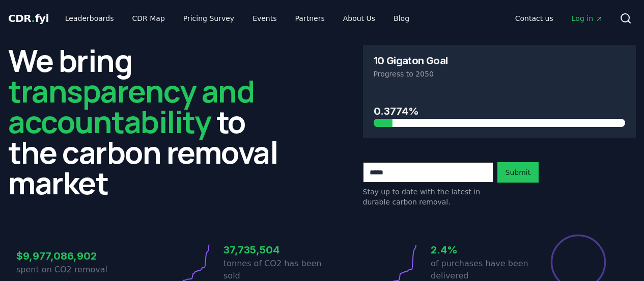 The height and width of the screenshot is (281, 644). What do you see at coordinates (428, 197) in the screenshot?
I see `p: Stay up to date with the latest in durable carbon removal.` at bounding box center [428, 197].